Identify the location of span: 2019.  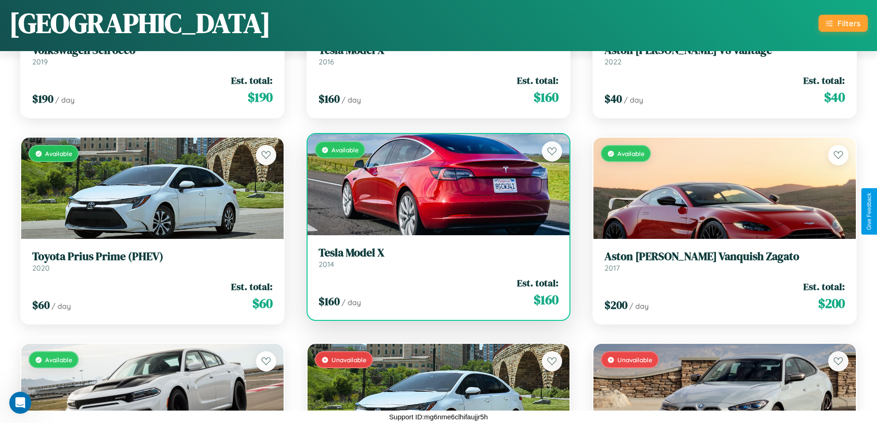
(40, 62).